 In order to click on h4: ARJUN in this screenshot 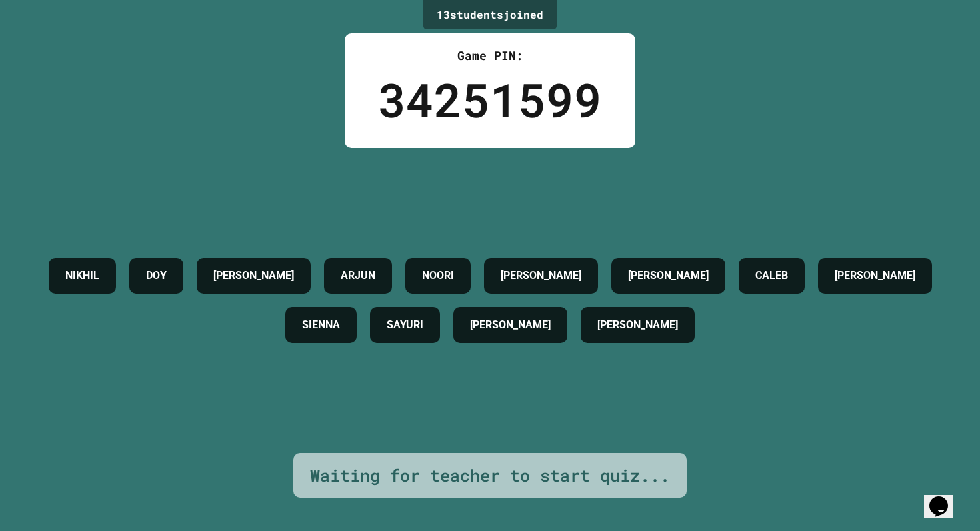, I will do `click(358, 276)`.